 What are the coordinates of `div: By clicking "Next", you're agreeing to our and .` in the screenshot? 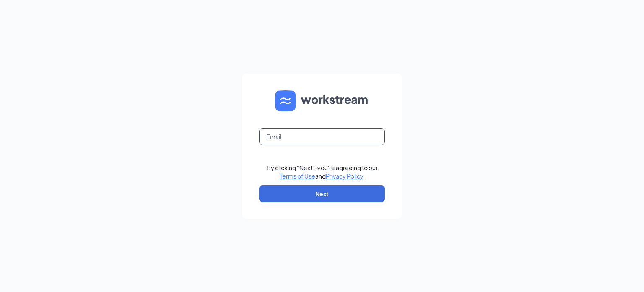 It's located at (322, 172).